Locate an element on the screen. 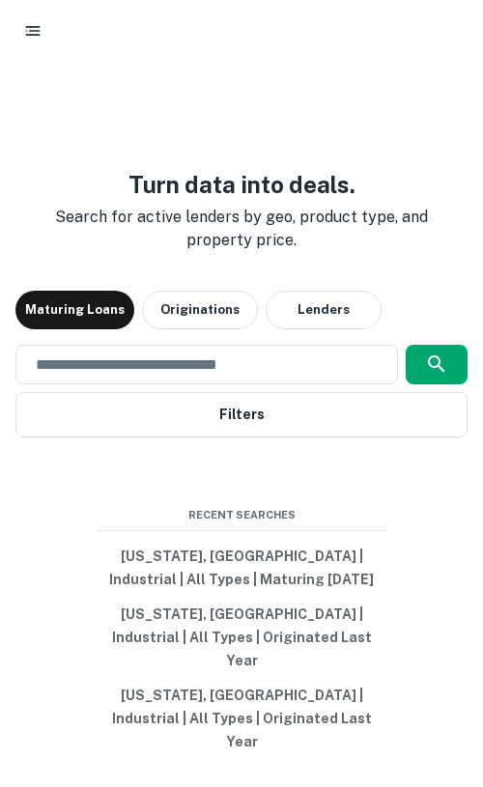  span: Recent Searches is located at coordinates (241, 514).